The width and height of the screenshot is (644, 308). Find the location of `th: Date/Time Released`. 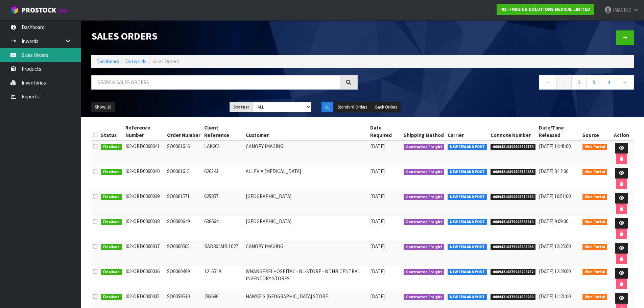

th: Date/Time Released is located at coordinates (559, 131).